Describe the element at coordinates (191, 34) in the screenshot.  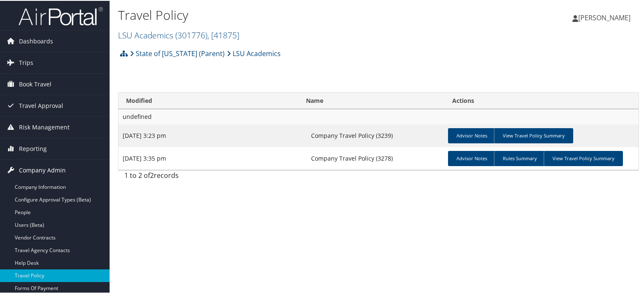
I see `span: ( 301776 )` at that location.